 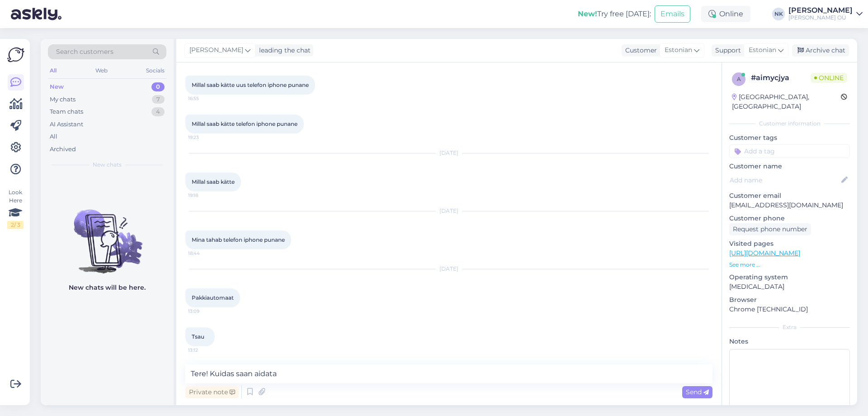 I want to click on p: Visited pages, so click(x=790, y=244).